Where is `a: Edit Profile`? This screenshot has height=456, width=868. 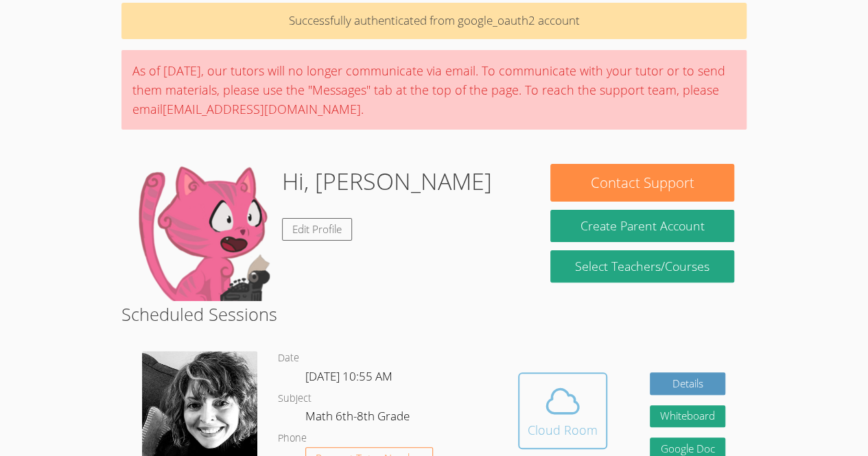 a: Edit Profile is located at coordinates (317, 229).